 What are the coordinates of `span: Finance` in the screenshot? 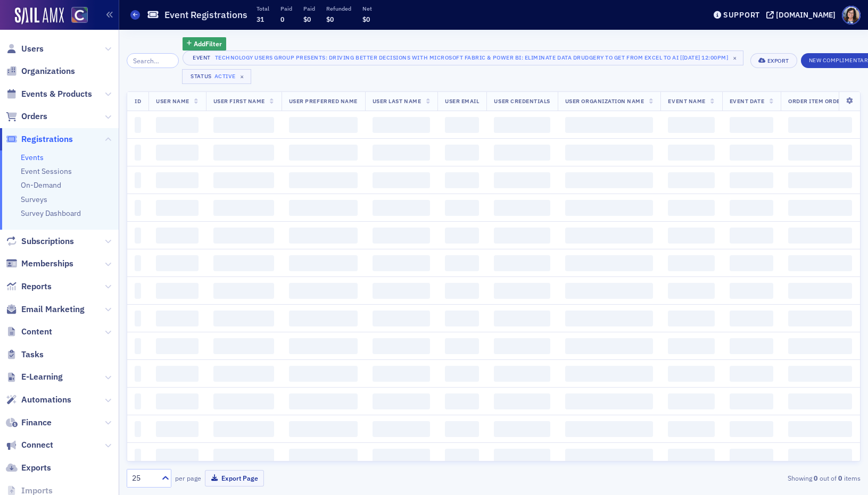 It's located at (36, 423).